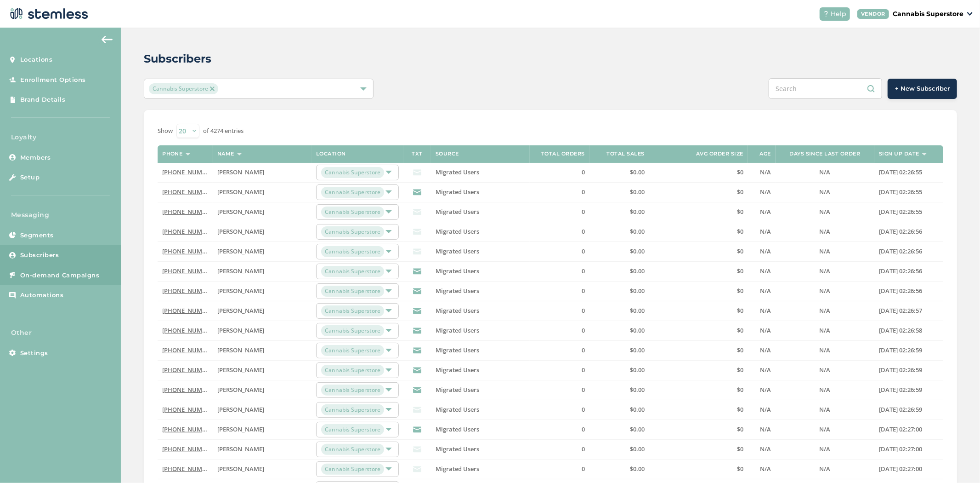  Describe the element at coordinates (185, 330) in the screenshot. I see `label: (541) 301-8331` at that location.